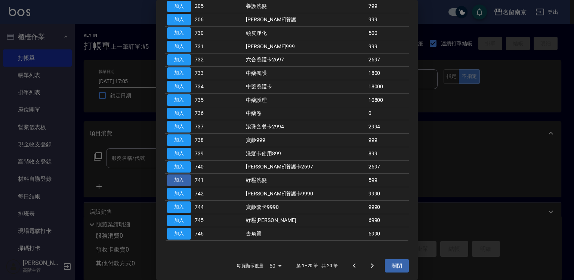 This screenshot has width=574, height=280. I want to click on td: 中藥卷, so click(305, 113).